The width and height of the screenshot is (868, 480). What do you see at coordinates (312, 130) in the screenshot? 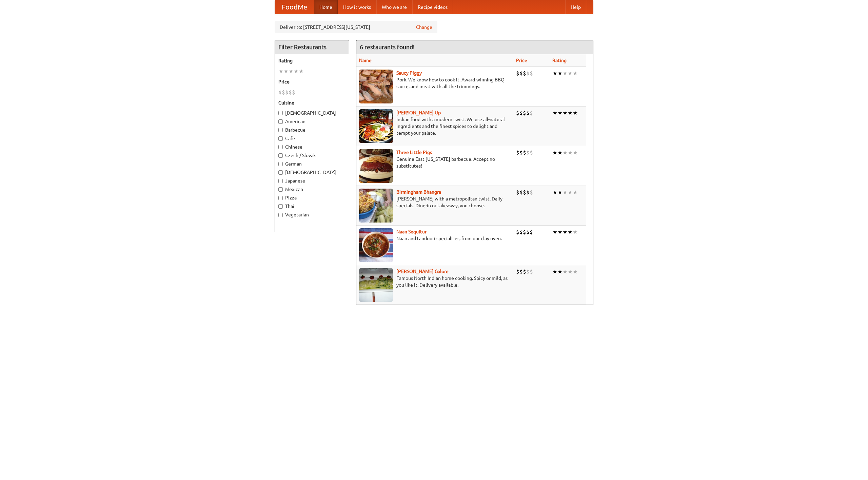
I see `label: Barbecue` at bounding box center [312, 130].